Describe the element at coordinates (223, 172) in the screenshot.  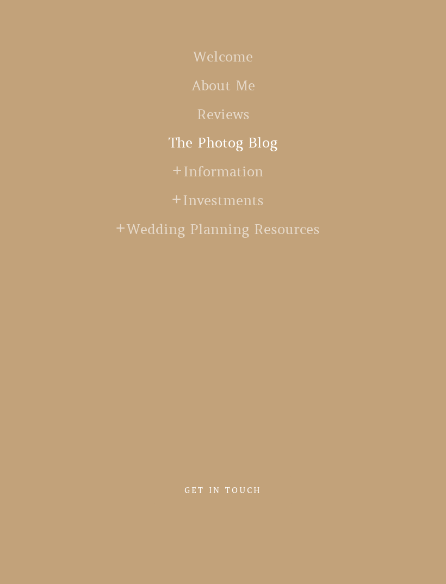
I see `span: Information` at that location.